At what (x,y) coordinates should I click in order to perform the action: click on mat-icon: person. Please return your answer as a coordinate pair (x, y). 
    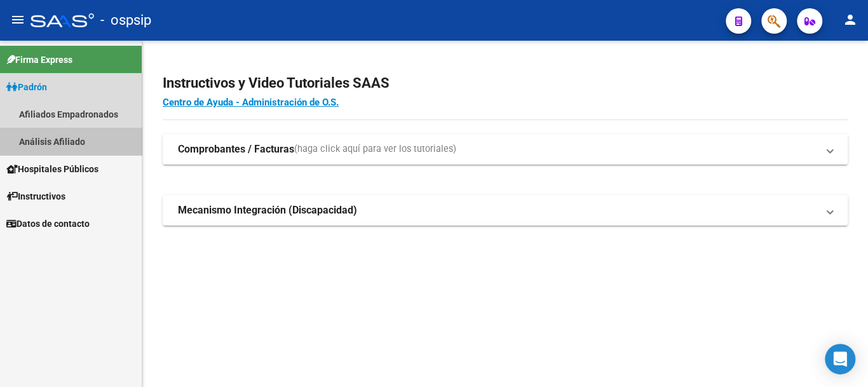
    Looking at the image, I should click on (850, 20).